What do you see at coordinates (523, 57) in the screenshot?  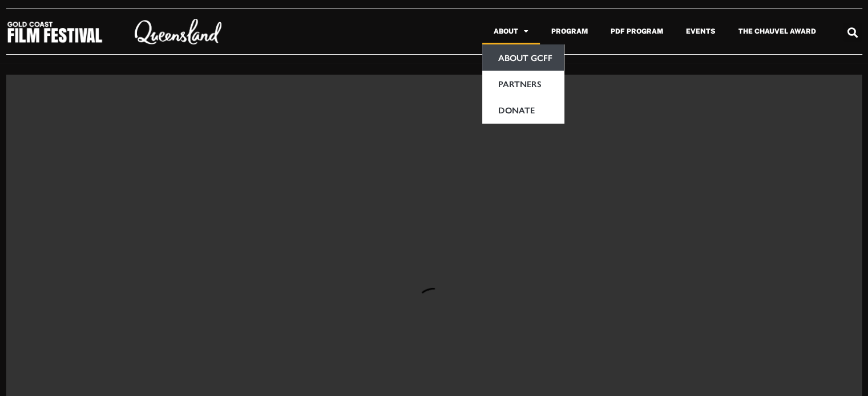 I see `a: About GCFF` at bounding box center [523, 57].